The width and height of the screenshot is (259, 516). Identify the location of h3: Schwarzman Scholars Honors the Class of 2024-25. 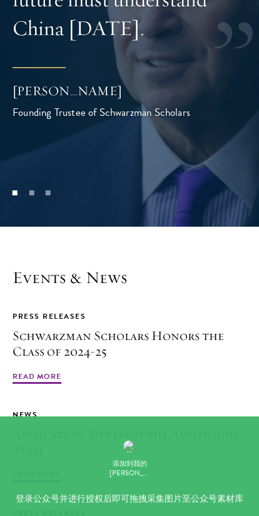
(130, 344).